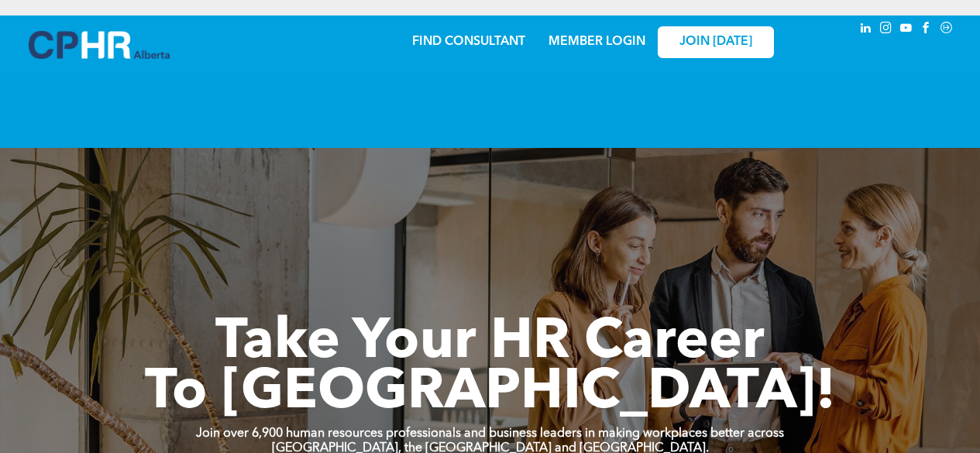 The height and width of the screenshot is (453, 980). I want to click on img: A blue and white logo for cp alberta, so click(99, 45).